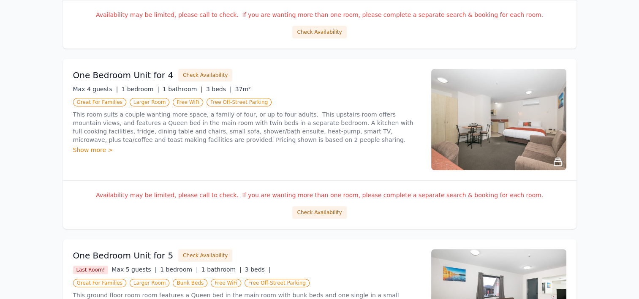  Describe the element at coordinates (123, 75) in the screenshot. I see `h3: One Bedroom Unit for 4` at that location.